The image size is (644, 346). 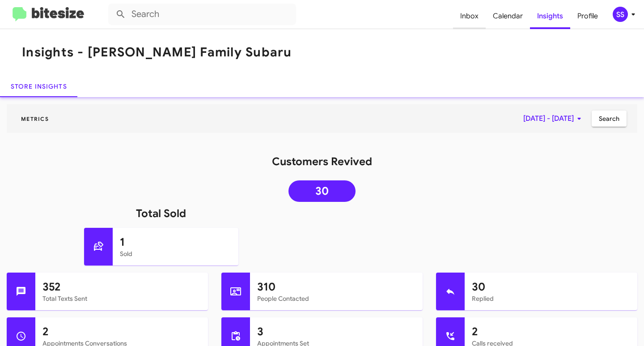 What do you see at coordinates (588, 16) in the screenshot?
I see `a: Profile` at bounding box center [588, 16].